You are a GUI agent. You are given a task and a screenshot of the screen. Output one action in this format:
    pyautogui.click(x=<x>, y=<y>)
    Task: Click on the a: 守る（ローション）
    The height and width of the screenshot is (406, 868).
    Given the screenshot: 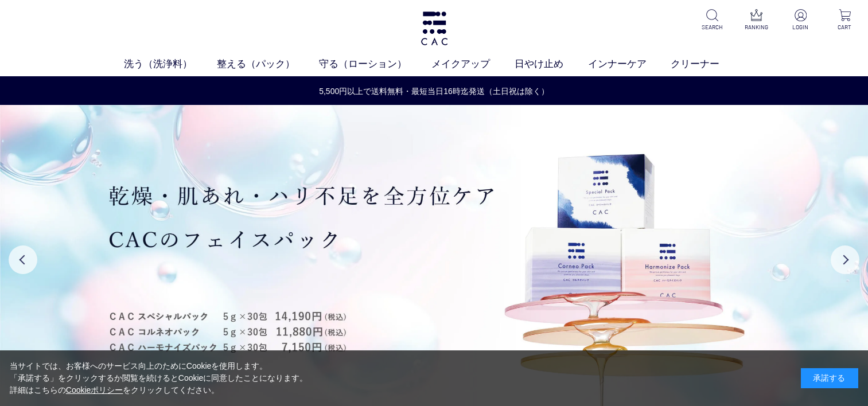 What is the action you would take?
    pyautogui.click(x=375, y=64)
    